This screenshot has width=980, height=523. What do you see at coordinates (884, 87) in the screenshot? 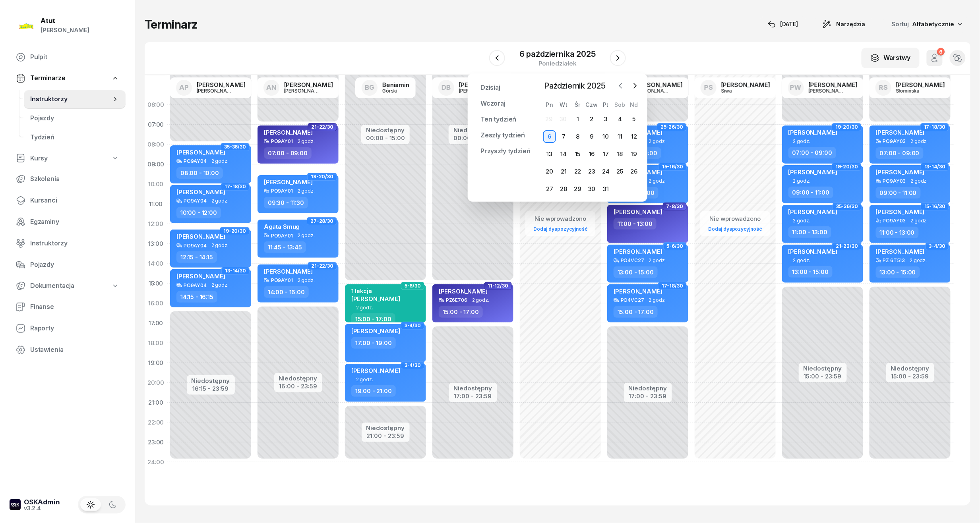
I see `span: RS` at bounding box center [884, 87].